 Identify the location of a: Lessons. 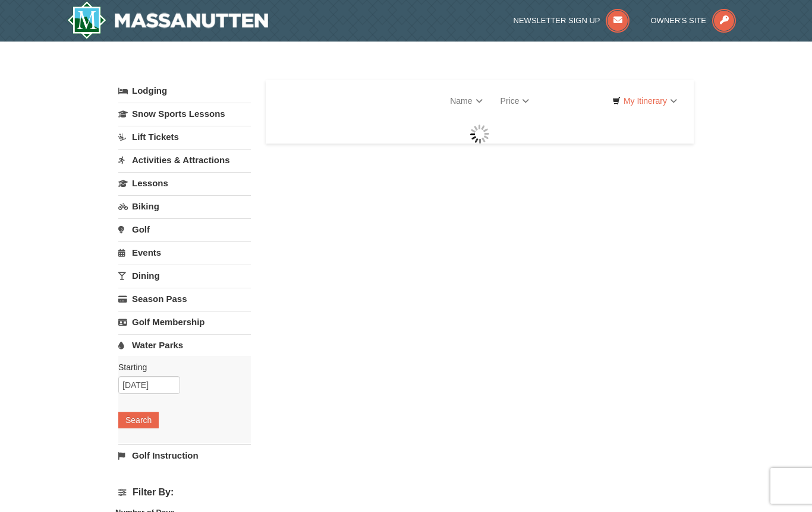
(184, 183).